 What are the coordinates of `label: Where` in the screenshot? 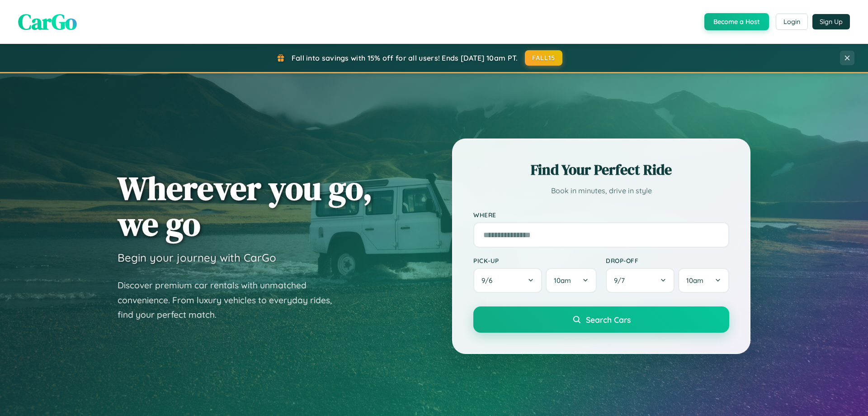 It's located at (601, 215).